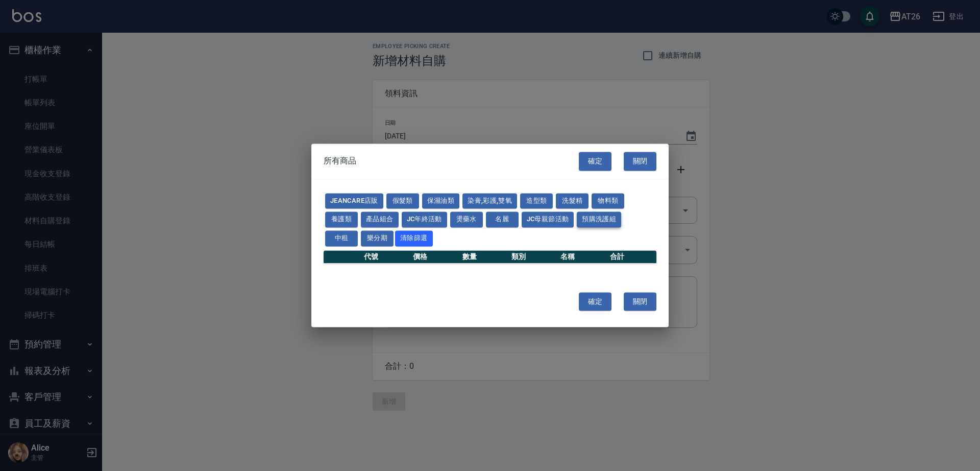 The height and width of the screenshot is (471, 980). I want to click on button: 假髮類, so click(403, 201).